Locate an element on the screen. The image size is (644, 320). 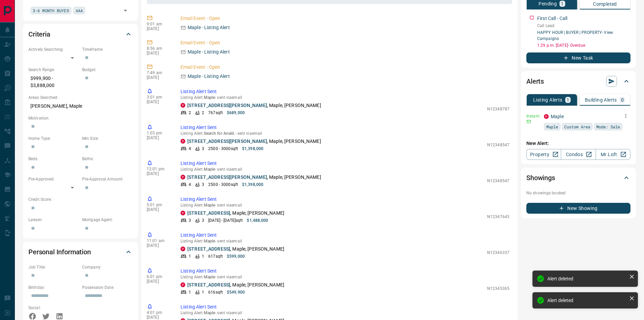
p: New Alert: is located at coordinates (578, 143).